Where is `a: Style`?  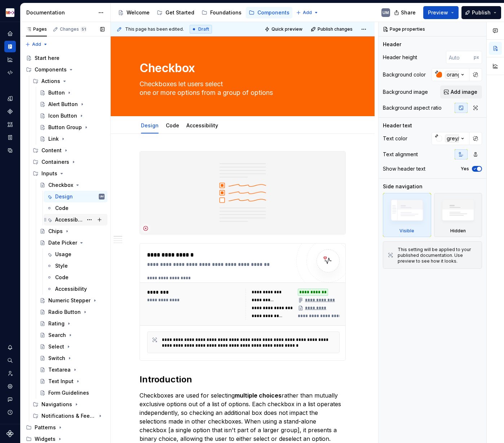
a: Style is located at coordinates (75, 266).